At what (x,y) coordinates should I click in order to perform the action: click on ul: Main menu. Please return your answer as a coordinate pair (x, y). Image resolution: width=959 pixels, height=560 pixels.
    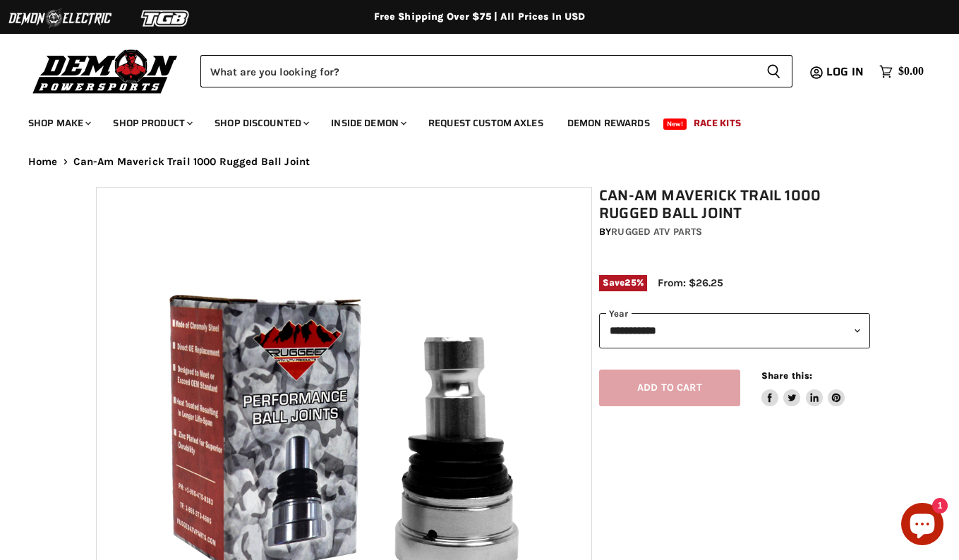
    Looking at the image, I should click on (469, 120).